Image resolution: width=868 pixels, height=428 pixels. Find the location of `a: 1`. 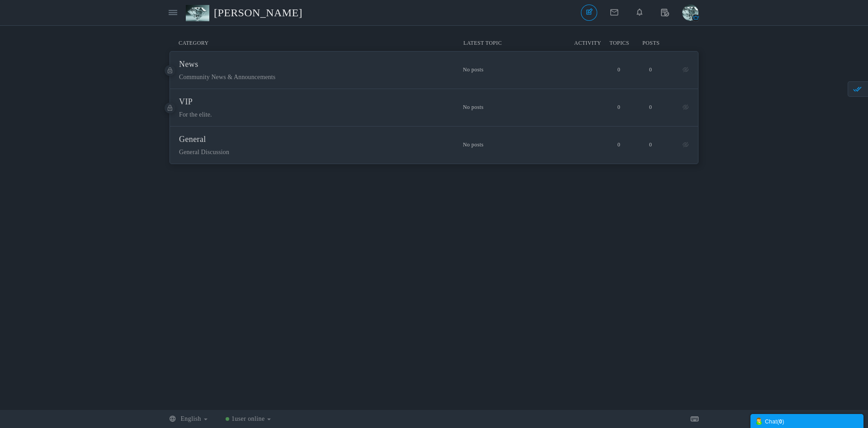

a: 1 is located at coordinates (248, 419).